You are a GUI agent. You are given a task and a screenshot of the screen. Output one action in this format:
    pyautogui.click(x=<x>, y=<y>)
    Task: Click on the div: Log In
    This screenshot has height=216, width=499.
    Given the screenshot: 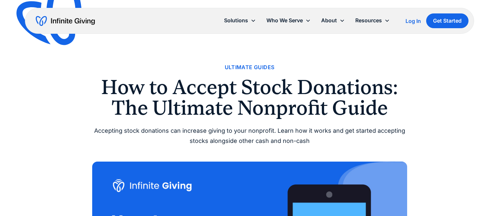 What is the action you would take?
    pyautogui.click(x=413, y=21)
    